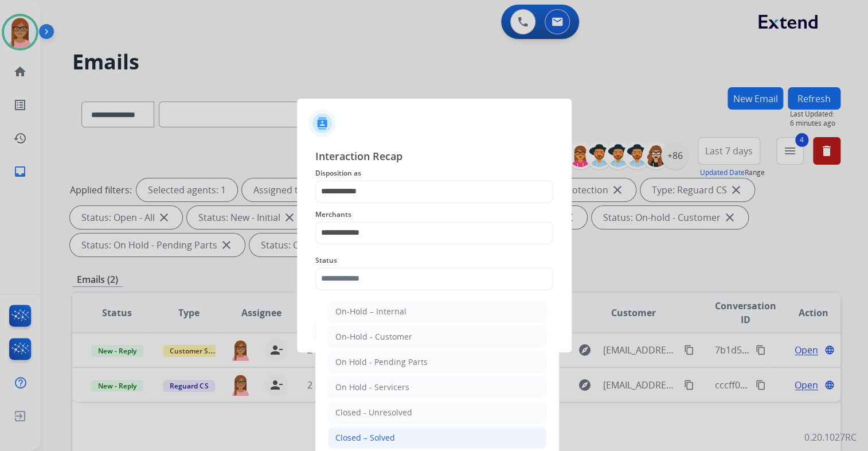 Image resolution: width=868 pixels, height=451 pixels. What do you see at coordinates (434, 157) in the screenshot?
I see `span: Interaction Recap` at bounding box center [434, 157].